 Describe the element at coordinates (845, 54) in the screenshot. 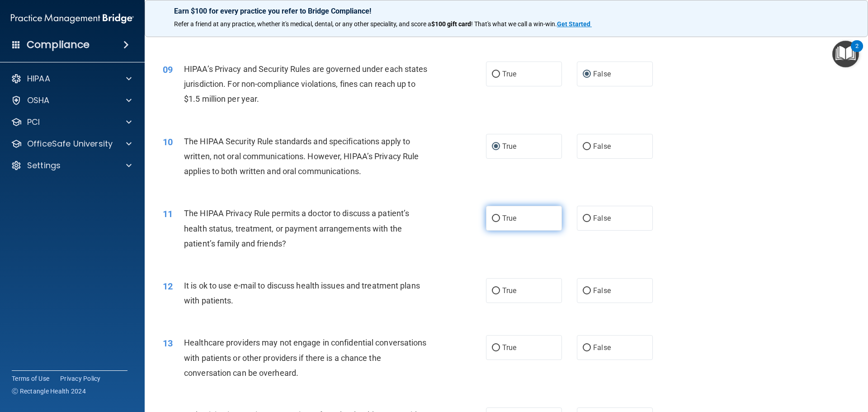

I see `button: Open Resource Center, 2 new notifications` at that location.